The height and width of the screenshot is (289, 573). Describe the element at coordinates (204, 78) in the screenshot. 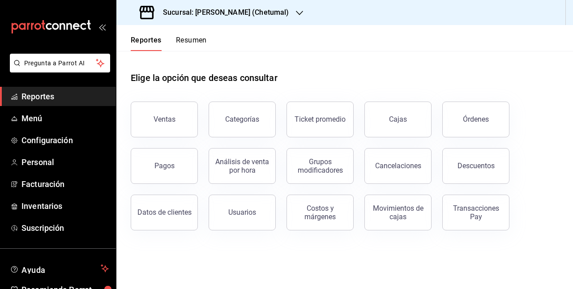

I see `h1: Elige la opción que deseas consultar` at that location.